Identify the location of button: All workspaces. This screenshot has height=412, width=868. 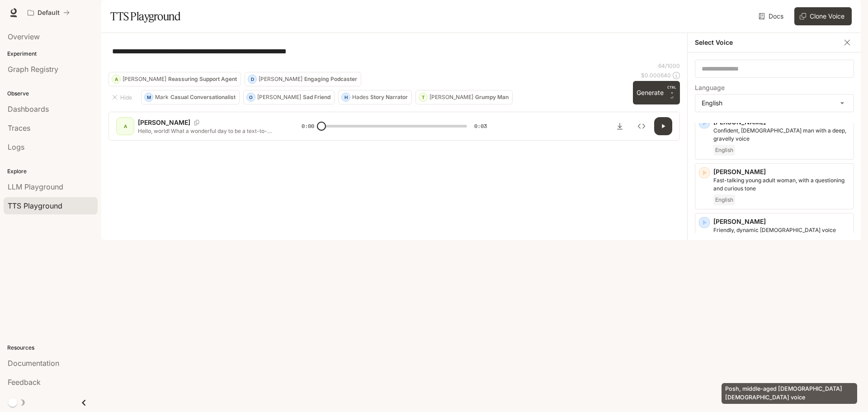
(49, 13).